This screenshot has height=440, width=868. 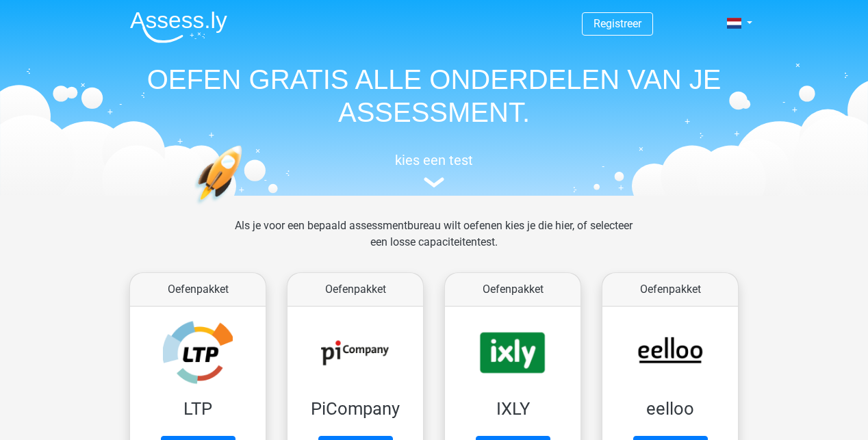 I want to click on img: Assessly, so click(x=178, y=27).